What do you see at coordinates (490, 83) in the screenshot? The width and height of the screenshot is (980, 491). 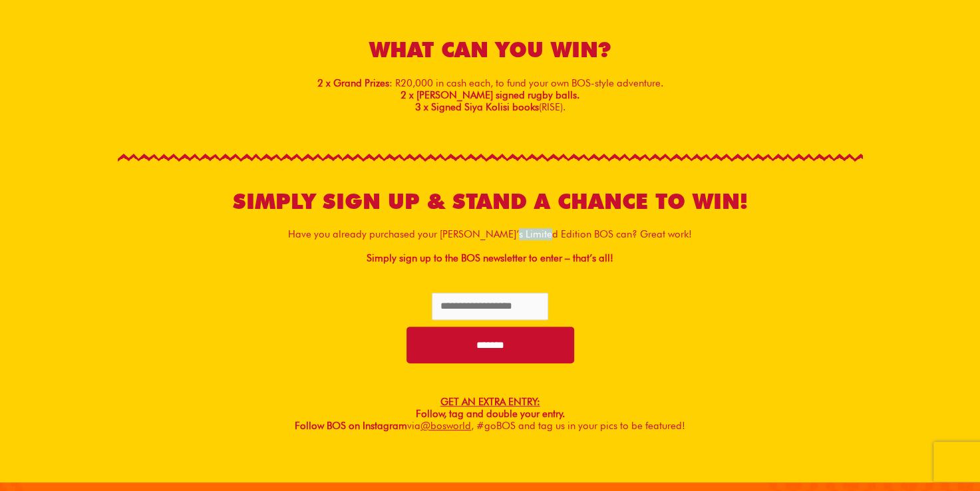 I see `div: : R20,000 in cash each, to fund your own BOS-style adventure.` at bounding box center [490, 83].